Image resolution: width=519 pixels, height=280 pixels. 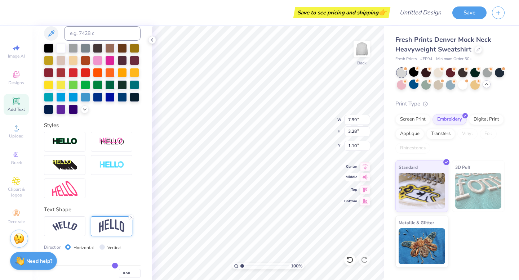 What do you see at coordinates (102, 34) in the screenshot?
I see `input: e.g. 7428 c` at bounding box center [102, 34].